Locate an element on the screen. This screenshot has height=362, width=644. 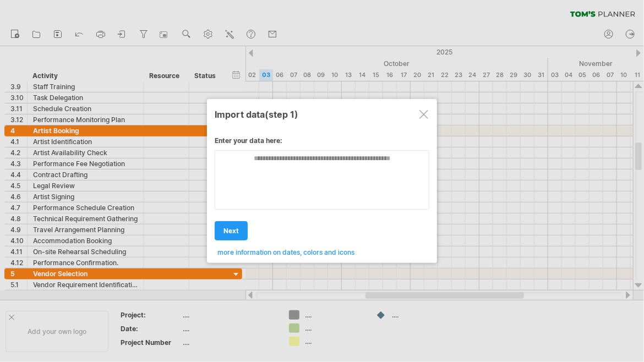
span: (step 1) is located at coordinates (281, 114).